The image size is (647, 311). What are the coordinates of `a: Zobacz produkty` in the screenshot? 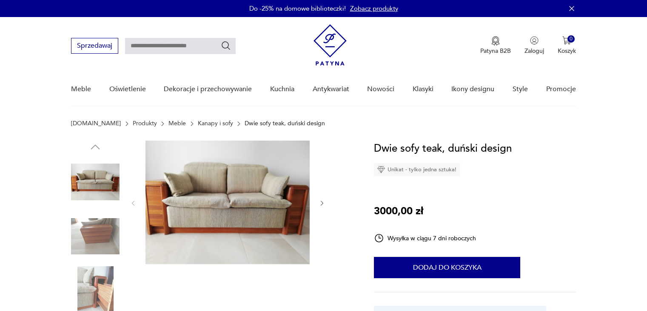 It's located at (374, 9).